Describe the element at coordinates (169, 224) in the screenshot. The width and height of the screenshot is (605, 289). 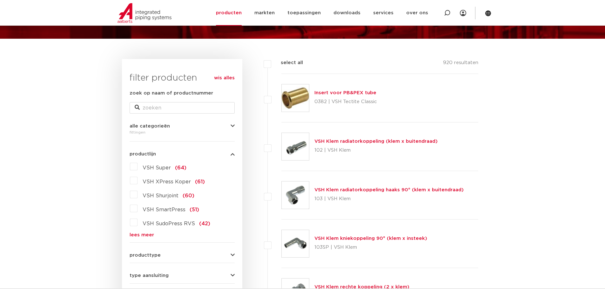
I see `span: VSH SudoPress RVS` at that location.